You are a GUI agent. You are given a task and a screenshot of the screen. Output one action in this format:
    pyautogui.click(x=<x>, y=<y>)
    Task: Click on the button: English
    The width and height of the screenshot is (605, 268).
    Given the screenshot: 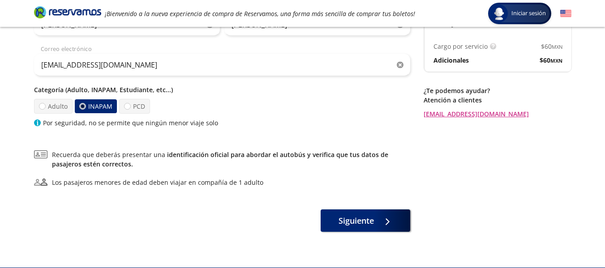 What is the action you would take?
    pyautogui.click(x=566, y=13)
    